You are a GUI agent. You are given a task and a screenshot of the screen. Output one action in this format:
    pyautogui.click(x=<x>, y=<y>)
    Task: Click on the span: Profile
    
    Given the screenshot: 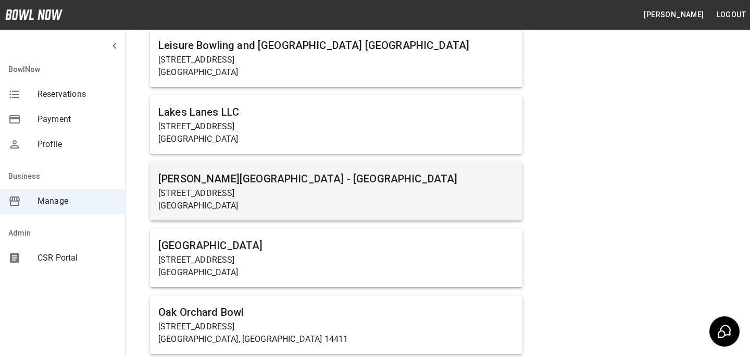 What is the action you would take?
    pyautogui.click(x=77, y=144)
    